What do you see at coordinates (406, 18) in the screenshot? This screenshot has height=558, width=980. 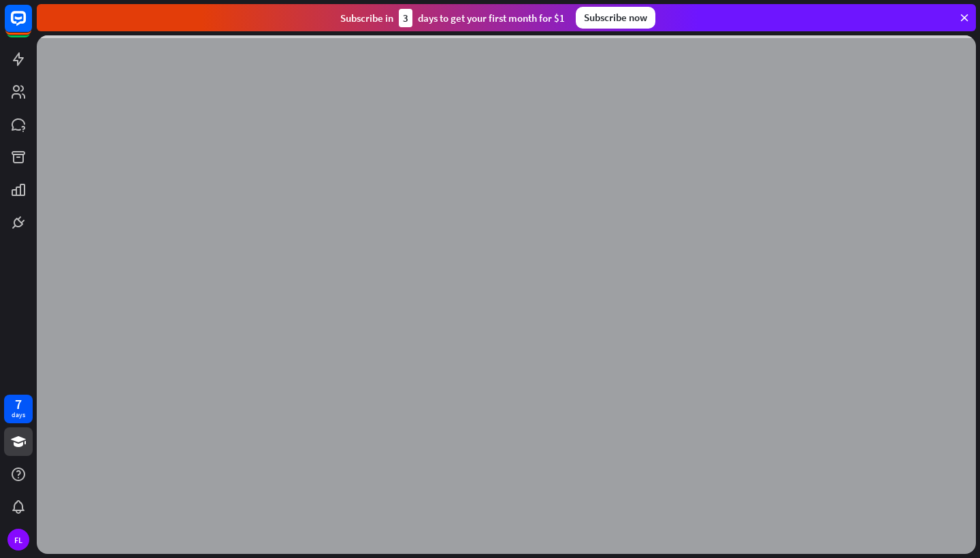 I see `div: 3` at bounding box center [406, 18].